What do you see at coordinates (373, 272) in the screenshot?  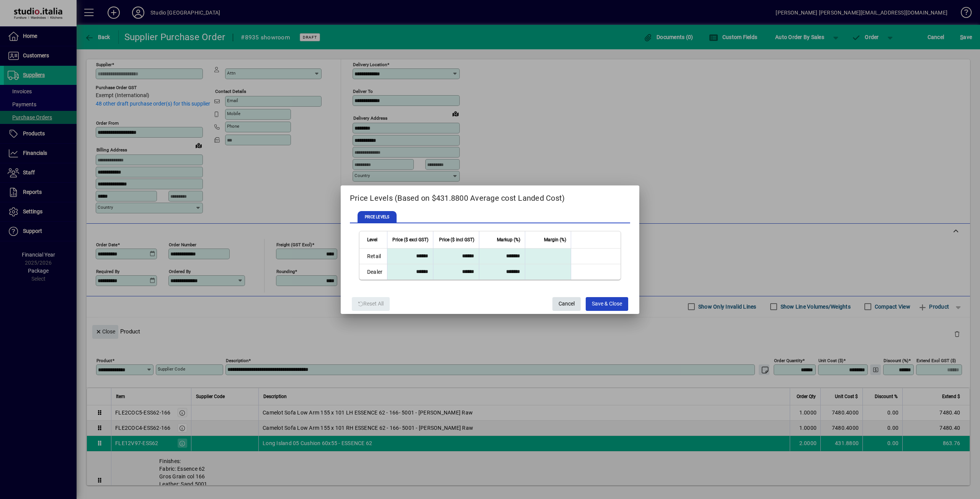 I see `td: Dealer` at bounding box center [373, 272].